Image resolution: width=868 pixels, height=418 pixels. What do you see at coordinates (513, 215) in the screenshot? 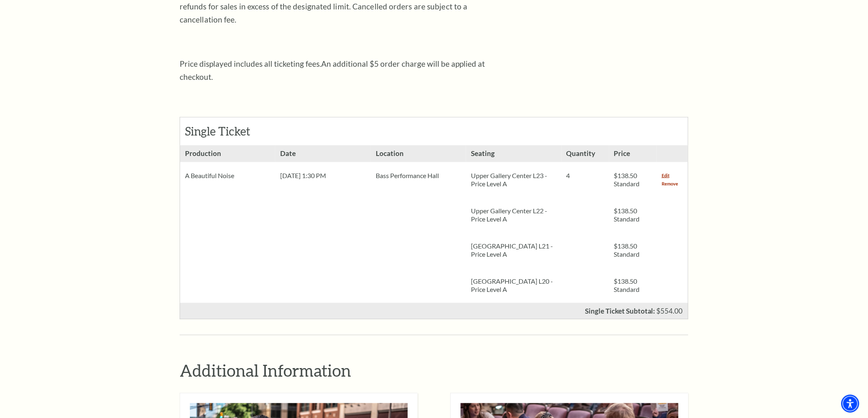
I see `p: Upper Gallery Center L22 - Price Level A` at bounding box center [513, 215].